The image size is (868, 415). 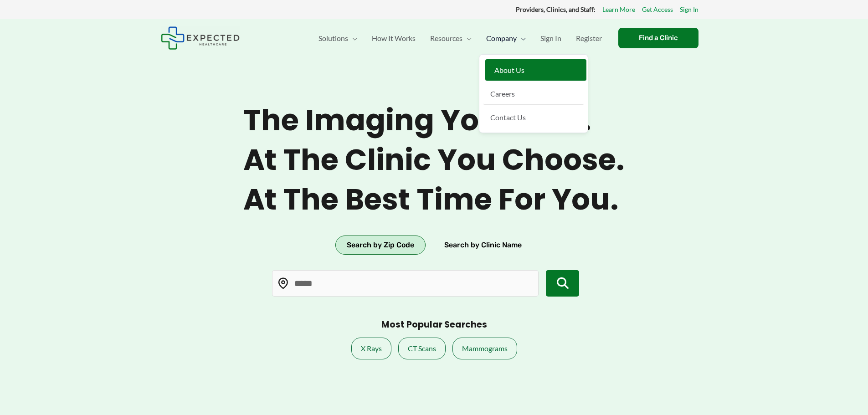 I want to click on span: About Us, so click(x=509, y=70).